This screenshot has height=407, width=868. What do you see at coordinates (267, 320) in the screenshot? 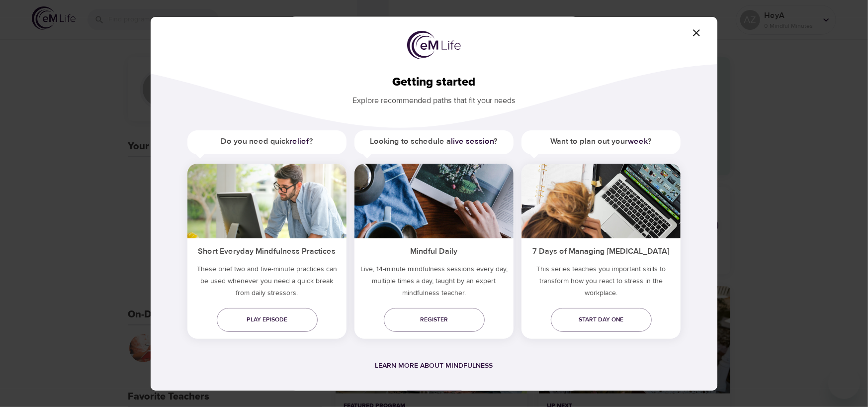
I see `a: Play episode` at bounding box center [267, 320].